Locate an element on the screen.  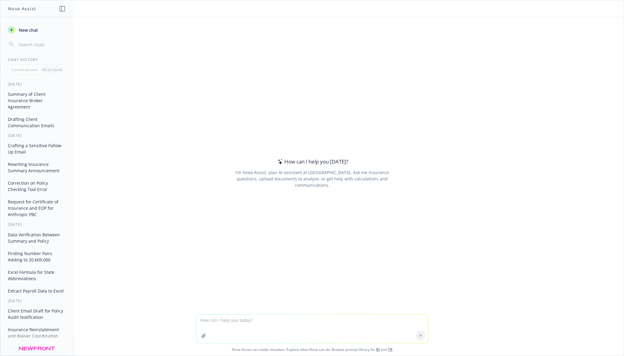
button: Summary of Client Insurance Broker Agreement is located at coordinates (37, 100).